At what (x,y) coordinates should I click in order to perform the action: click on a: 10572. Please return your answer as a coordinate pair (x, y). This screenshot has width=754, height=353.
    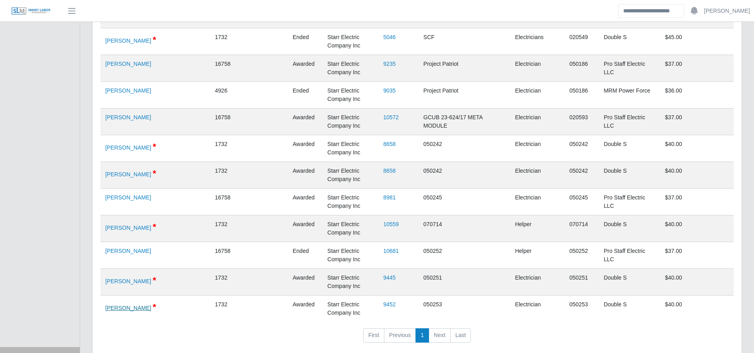
    Looking at the image, I should click on (391, 117).